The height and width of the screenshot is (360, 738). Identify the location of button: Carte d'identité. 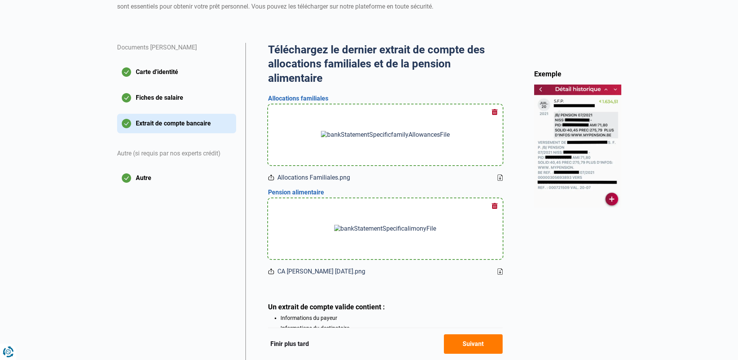
(177, 72).